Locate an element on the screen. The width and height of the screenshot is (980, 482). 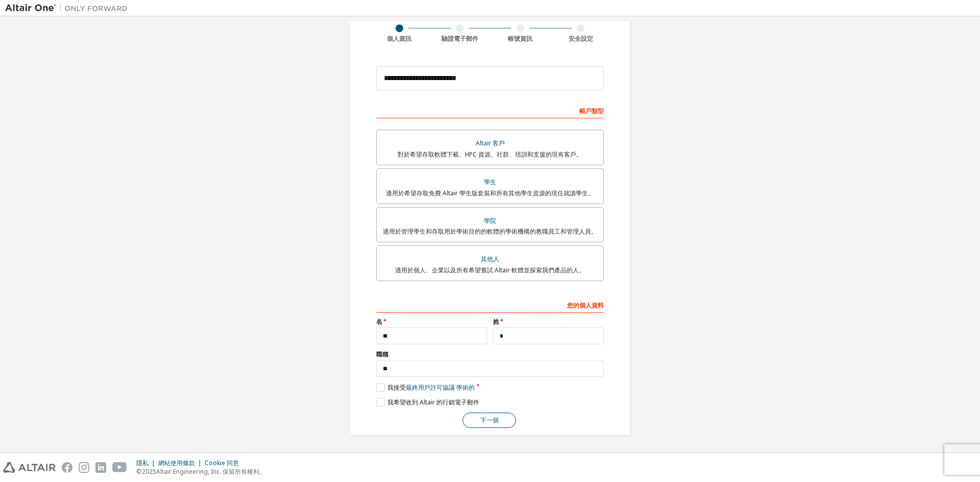
font: 對於希望存取軟體下載、HPC 資源、社群、培訓和支援的現有客戶。 is located at coordinates (490, 154).